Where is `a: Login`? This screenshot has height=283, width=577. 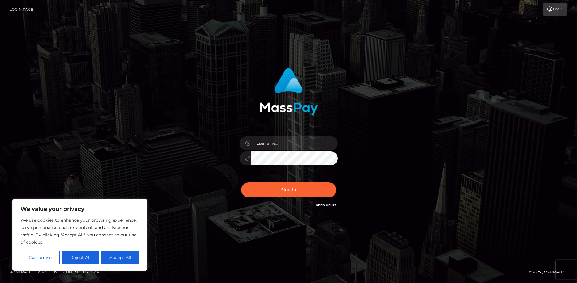 a: Login is located at coordinates (555, 10).